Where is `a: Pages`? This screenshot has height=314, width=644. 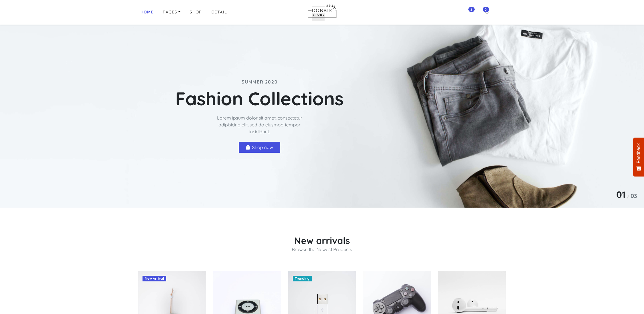
a: Pages is located at coordinates (172, 12).